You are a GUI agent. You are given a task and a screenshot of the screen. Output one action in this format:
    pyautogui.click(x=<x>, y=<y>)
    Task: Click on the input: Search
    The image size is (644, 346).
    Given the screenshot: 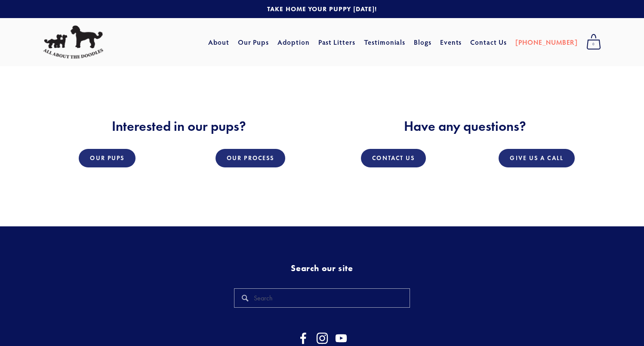 What is the action you would take?
    pyautogui.click(x=322, y=298)
    